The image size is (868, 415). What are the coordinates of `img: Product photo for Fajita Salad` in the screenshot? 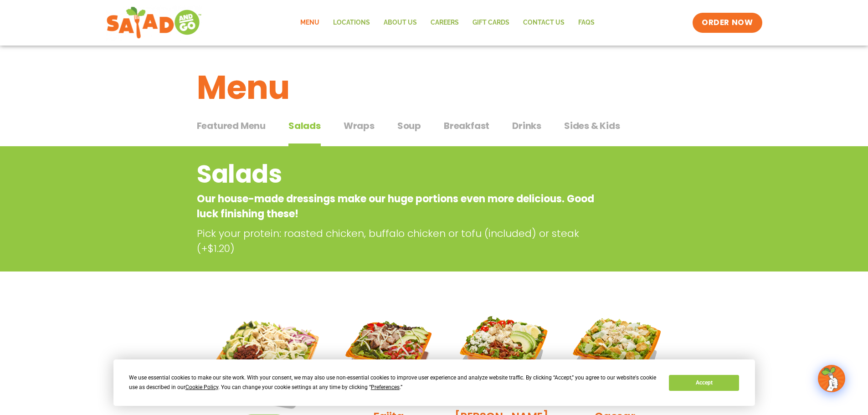 It's located at (388, 352).